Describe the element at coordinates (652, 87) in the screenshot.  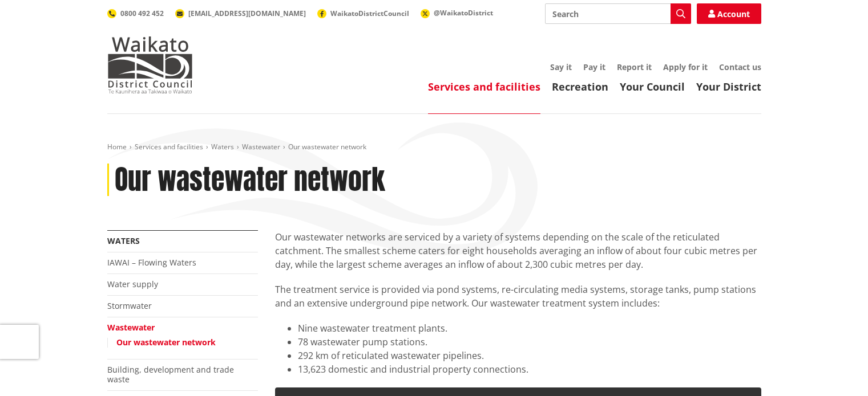
I see `a: Your Council` at that location.